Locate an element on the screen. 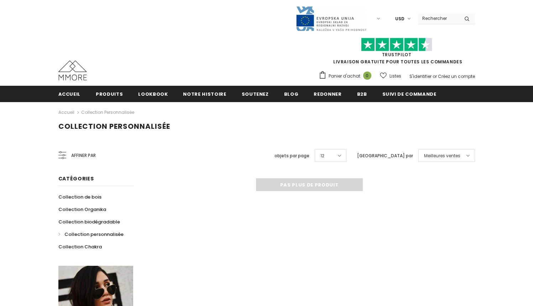 The height and width of the screenshot is (306, 533). a: Redonner is located at coordinates (327, 94).